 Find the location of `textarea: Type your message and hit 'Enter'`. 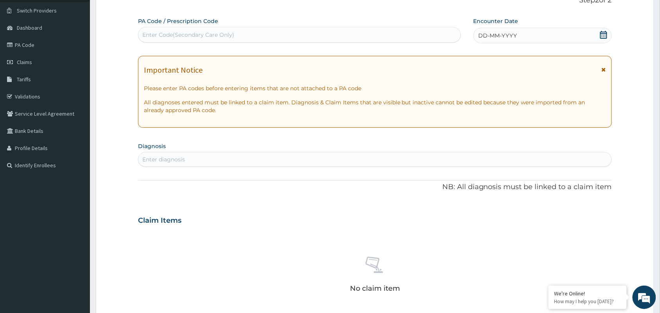

textarea: Type your message and hit 'Enter' is located at coordinates (76, 227).